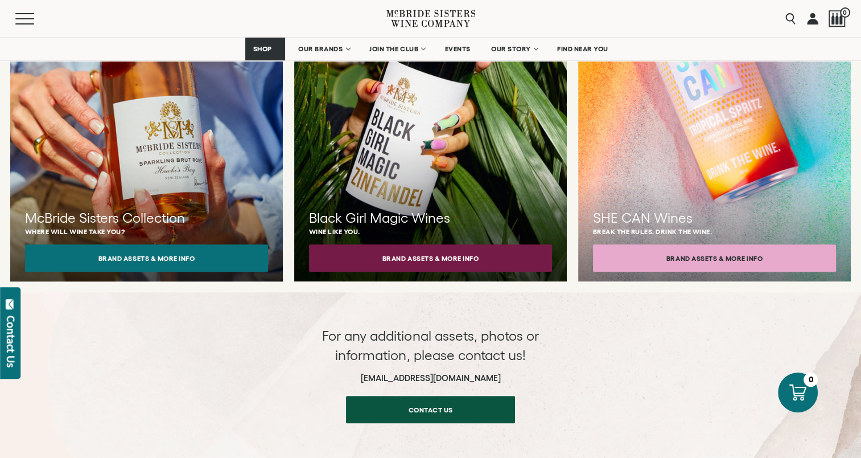 The image size is (861, 458). Describe the element at coordinates (431, 345) in the screenshot. I see `p: For any additional assets, photos or information, please contact us!` at that location.